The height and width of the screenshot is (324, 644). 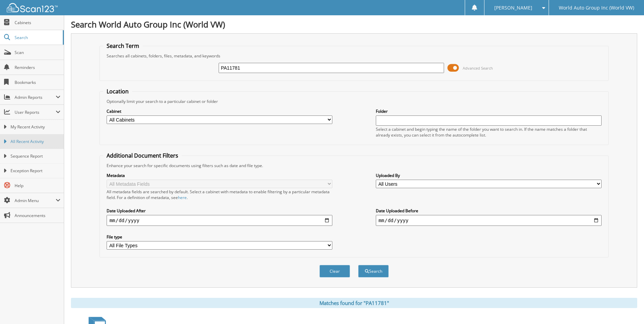 I want to click on div: All metadata fields are searched by default. Select a cabinet with metadata to enable filtering b..., so click(x=219, y=195).